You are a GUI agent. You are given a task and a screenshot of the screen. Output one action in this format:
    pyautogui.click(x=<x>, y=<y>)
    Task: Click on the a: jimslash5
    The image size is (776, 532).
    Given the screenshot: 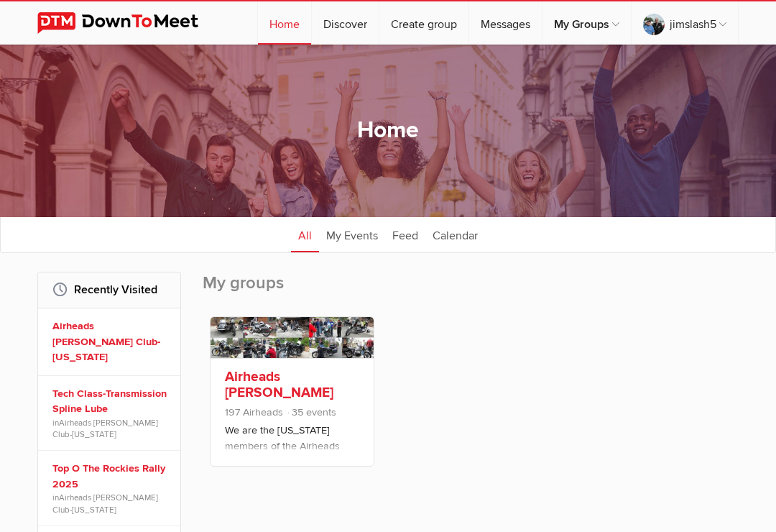 What is the action you would take?
    pyautogui.click(x=685, y=23)
    